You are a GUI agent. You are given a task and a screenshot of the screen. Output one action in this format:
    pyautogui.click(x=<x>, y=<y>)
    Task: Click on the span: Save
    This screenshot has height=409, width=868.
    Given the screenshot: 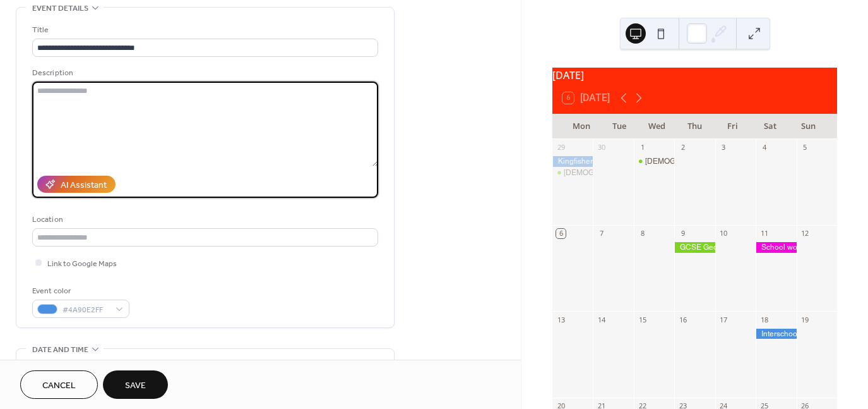 What is the action you would take?
    pyautogui.click(x=135, y=386)
    